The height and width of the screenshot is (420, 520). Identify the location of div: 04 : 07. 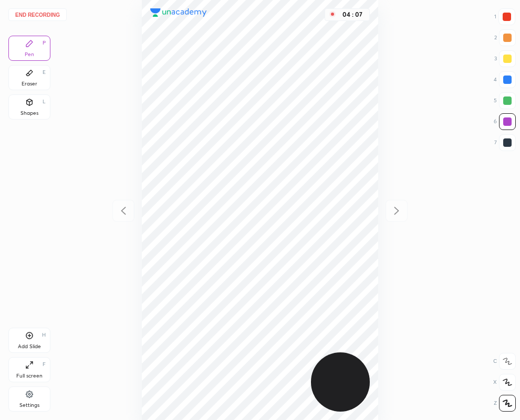
(353, 14).